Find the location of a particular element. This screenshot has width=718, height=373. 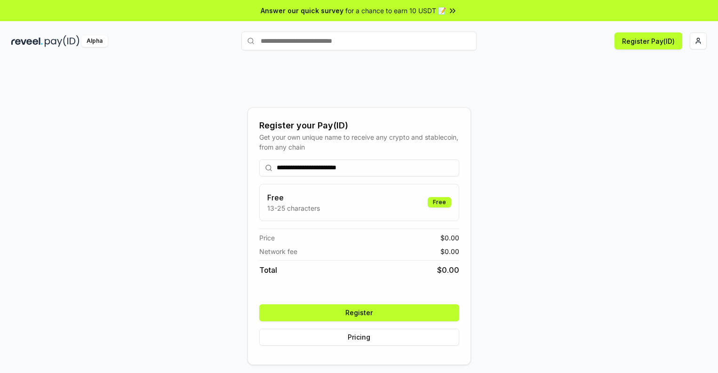

div: Get your own unique name to receive any crypto and stablecoin, from any chain is located at coordinates (359, 142).